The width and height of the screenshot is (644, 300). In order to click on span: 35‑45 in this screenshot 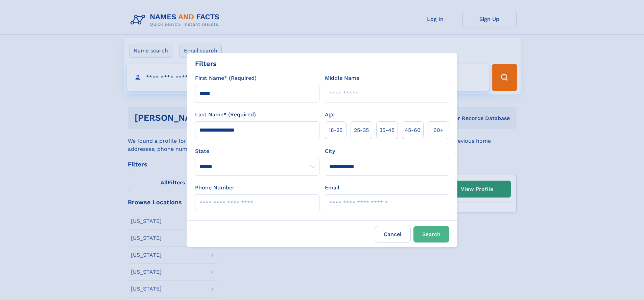, I will do `click(387, 130)`.